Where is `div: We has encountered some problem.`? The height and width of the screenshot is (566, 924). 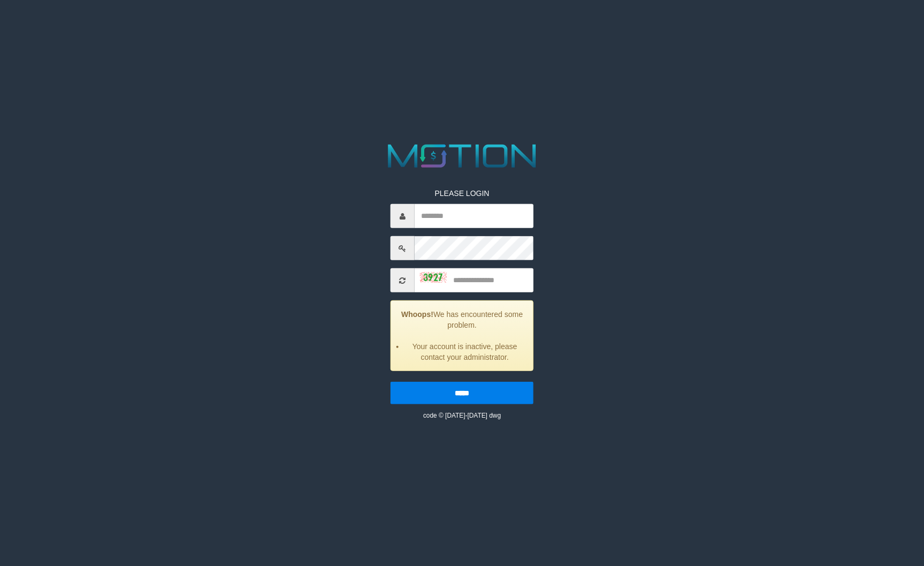 div: We has encountered some problem. is located at coordinates (462, 336).